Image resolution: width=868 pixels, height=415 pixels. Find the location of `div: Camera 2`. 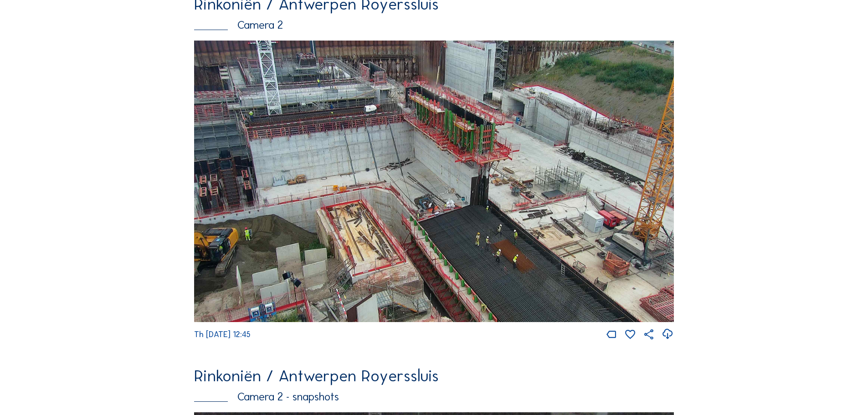

div: Camera 2 is located at coordinates (434, 25).